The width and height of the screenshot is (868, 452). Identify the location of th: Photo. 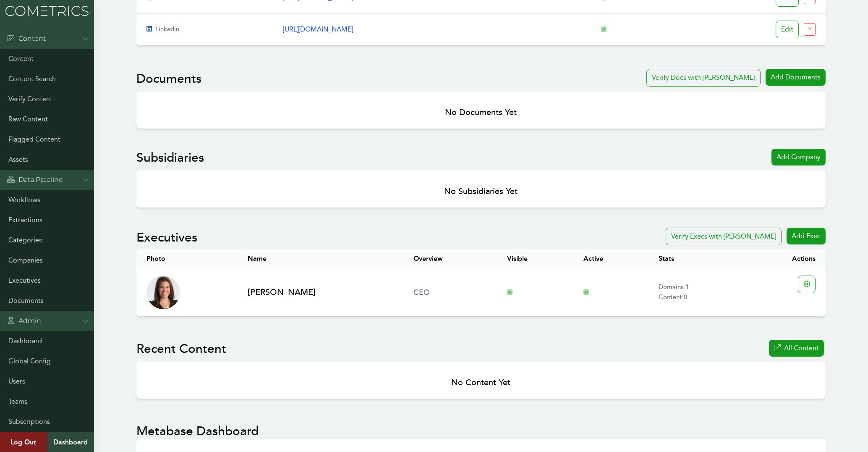
(187, 258).